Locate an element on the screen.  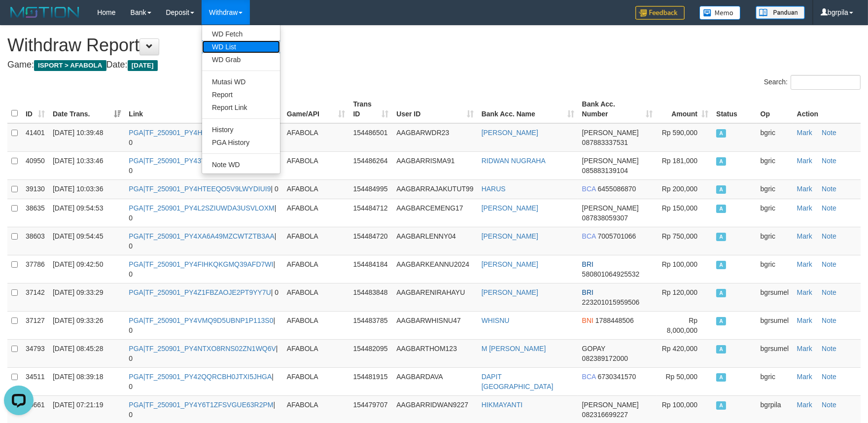
img: Feedback.jpg is located at coordinates (660, 13).